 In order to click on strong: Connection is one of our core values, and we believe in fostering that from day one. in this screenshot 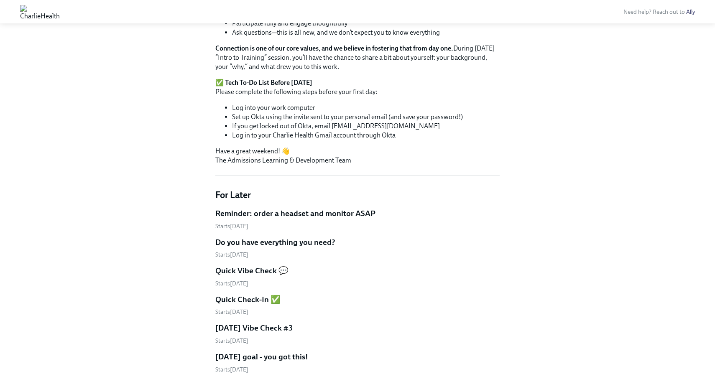, I will do `click(334, 48)`.